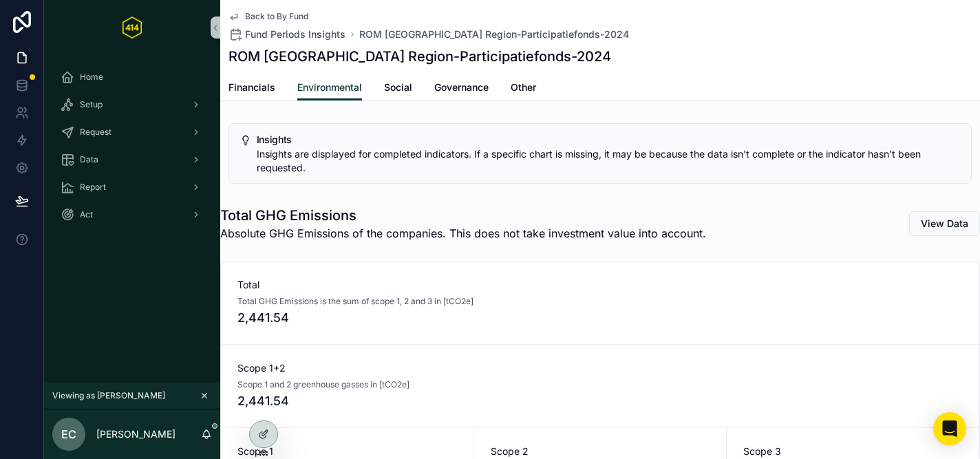  Describe the element at coordinates (601, 368) in the screenshot. I see `span: Scope 1+2` at that location.